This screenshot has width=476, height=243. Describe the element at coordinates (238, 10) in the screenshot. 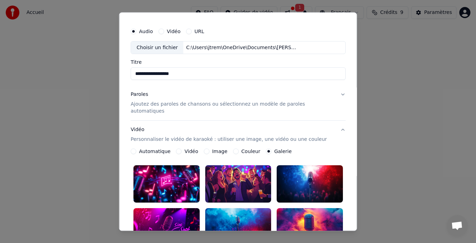

I see `h2: Créer un Karaoké` at that location.